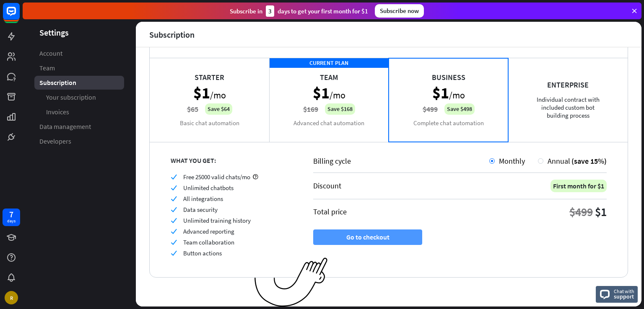  What do you see at coordinates (327, 185) in the screenshot?
I see `div: Discount` at bounding box center [327, 185].